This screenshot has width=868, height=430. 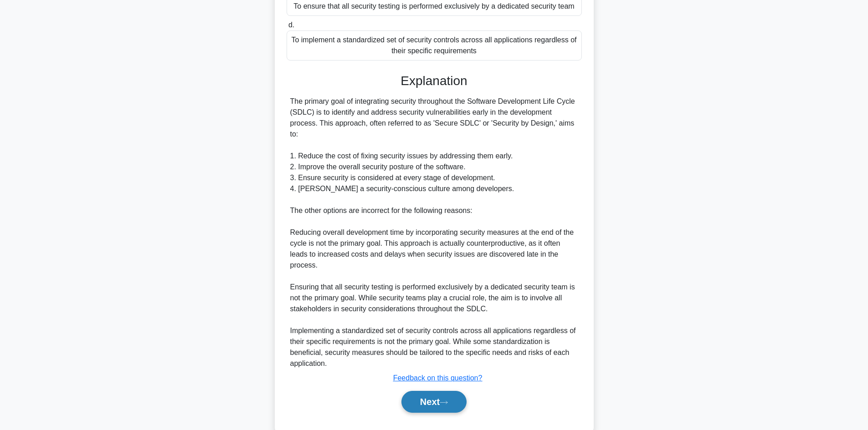 I want to click on h3: Explanation, so click(x=434, y=81).